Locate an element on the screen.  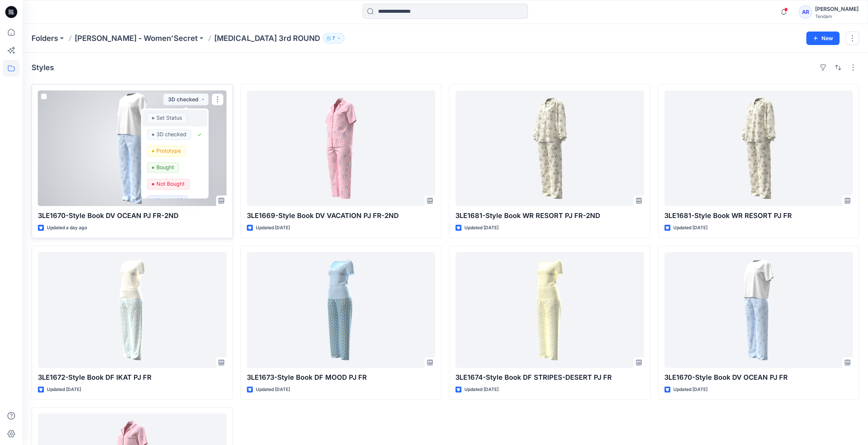
button: New is located at coordinates (822, 38).